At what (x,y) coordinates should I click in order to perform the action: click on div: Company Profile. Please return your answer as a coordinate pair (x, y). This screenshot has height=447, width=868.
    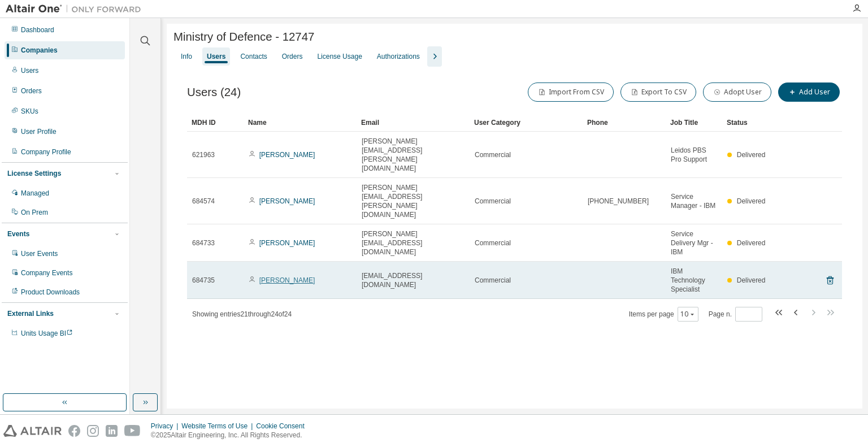
    Looking at the image, I should click on (46, 152).